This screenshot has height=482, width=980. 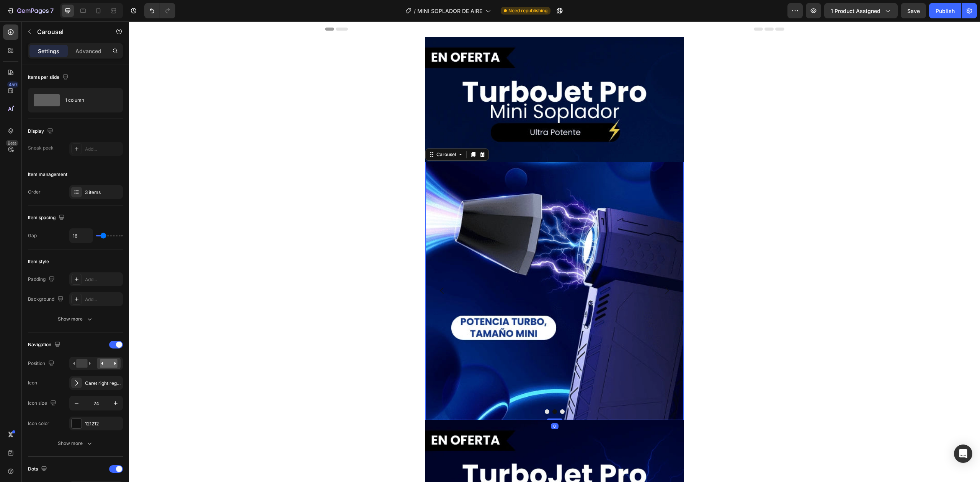 What do you see at coordinates (964, 454) in the screenshot?
I see `div: Open Intercom Messenger` at bounding box center [964, 454].